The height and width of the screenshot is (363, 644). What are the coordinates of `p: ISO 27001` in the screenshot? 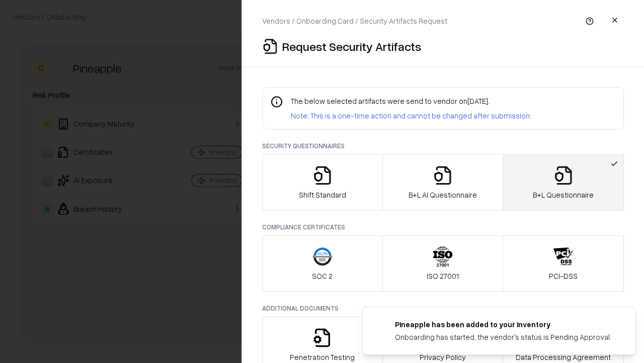 It's located at (443, 276).